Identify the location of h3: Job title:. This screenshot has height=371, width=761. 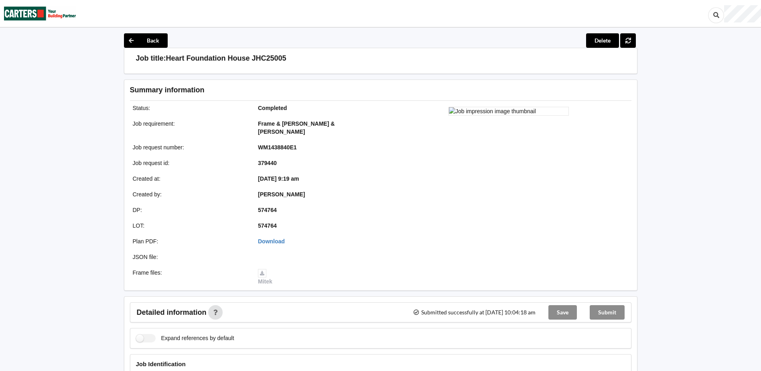
(151, 58).